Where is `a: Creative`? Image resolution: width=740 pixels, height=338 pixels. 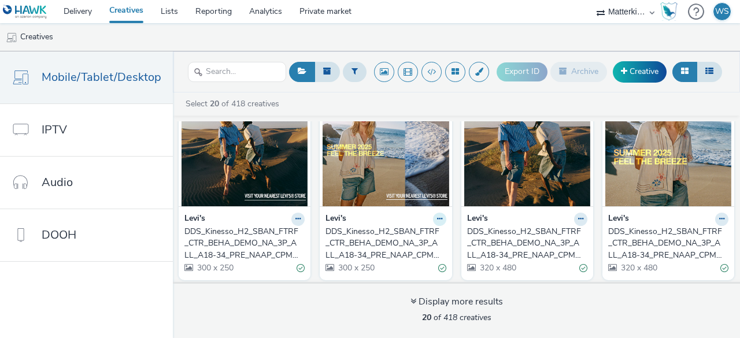 a: Creative is located at coordinates (640, 72).